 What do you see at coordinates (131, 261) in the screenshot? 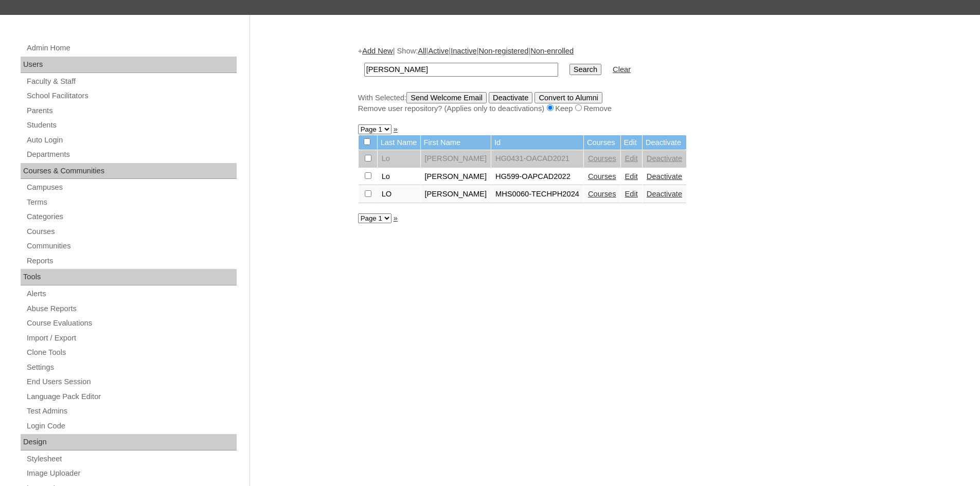
I see `a: Reports` at bounding box center [131, 261].